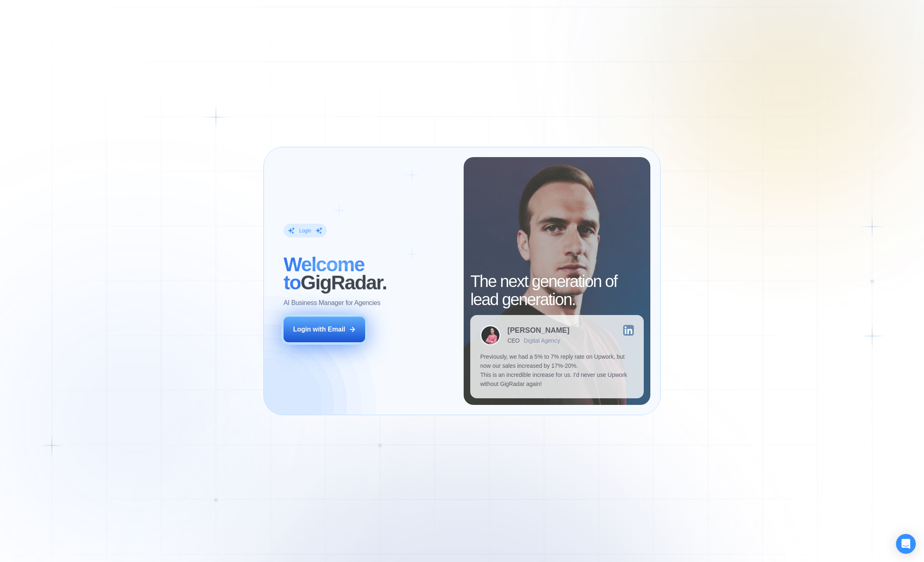 This screenshot has height=562, width=924. What do you see at coordinates (324, 273) in the screenshot?
I see `span: Welcome to` at bounding box center [324, 273].